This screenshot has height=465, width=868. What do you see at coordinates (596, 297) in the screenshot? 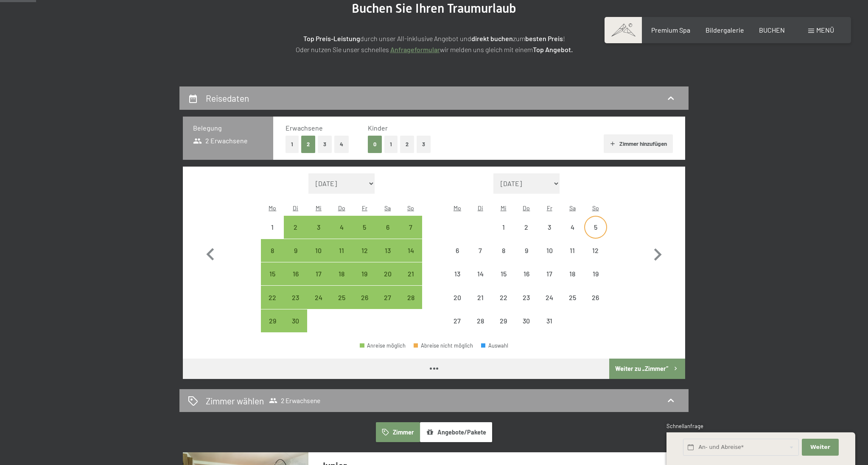
I see `div: Sun Oct 26 2025` at bounding box center [596, 297].